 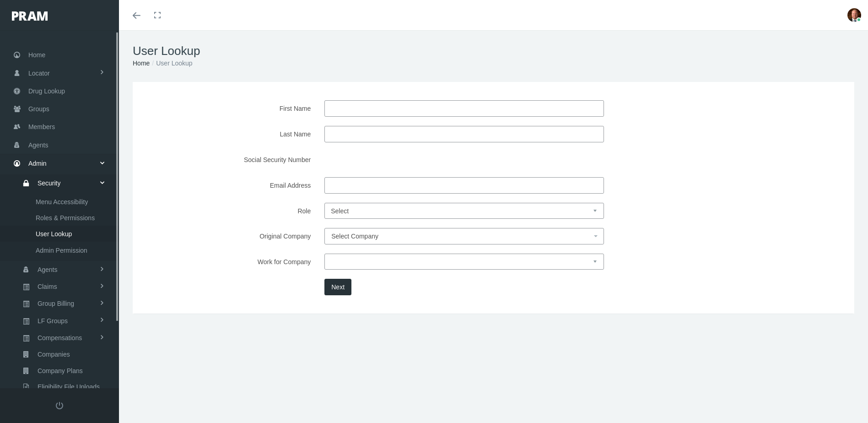 What do you see at coordinates (52, 320) in the screenshot?
I see `span: LF Groups` at bounding box center [52, 320].